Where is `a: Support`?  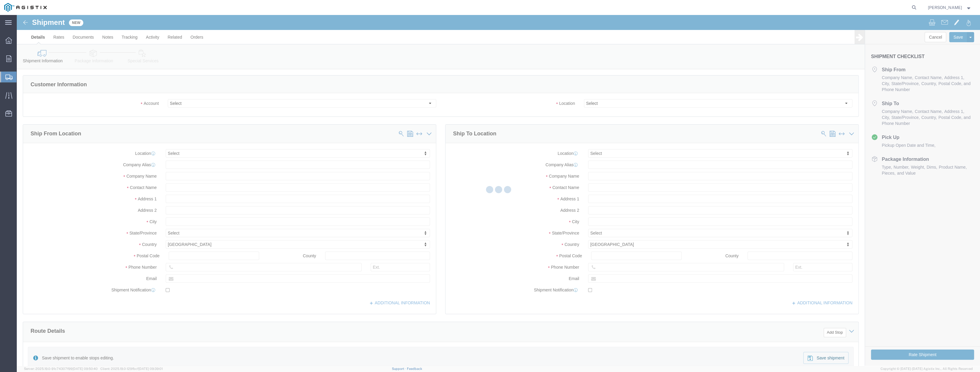 a: Support is located at coordinates (399, 369).